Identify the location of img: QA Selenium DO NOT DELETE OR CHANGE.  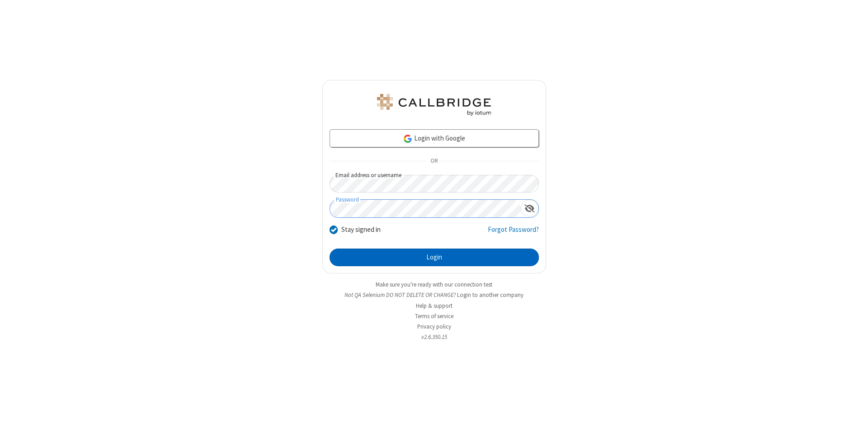
(434, 105).